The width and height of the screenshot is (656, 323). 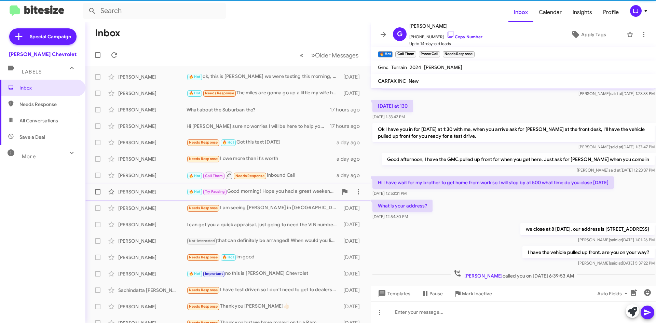 What do you see at coordinates (413, 81) in the screenshot?
I see `span: New` at bounding box center [413, 81].